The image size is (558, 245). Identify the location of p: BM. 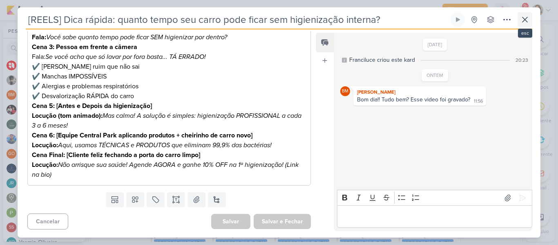
(345, 91).